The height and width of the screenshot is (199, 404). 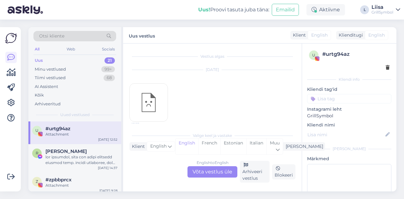 What do you see at coordinates (37, 49) in the screenshot?
I see `div: All` at bounding box center [37, 49].